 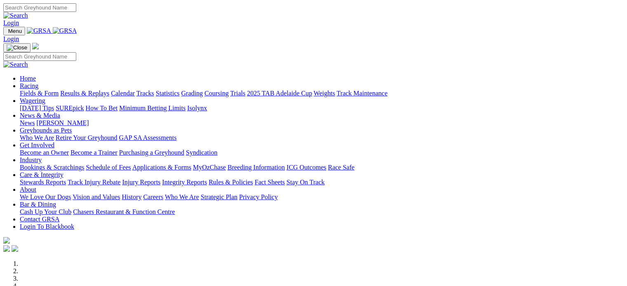 I want to click on a: Purchasing a Greyhound, so click(x=152, y=152).